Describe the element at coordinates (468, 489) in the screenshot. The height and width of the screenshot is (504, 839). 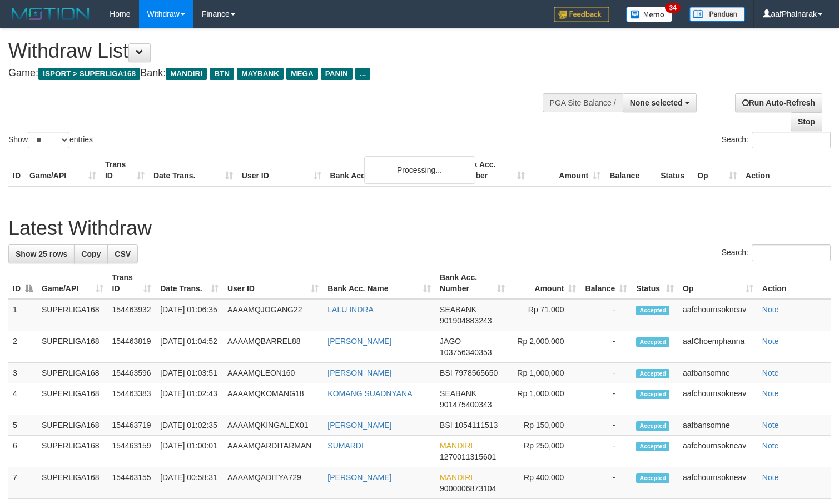
I see `span: Copy 9000006873104 to clipboard` at that location.